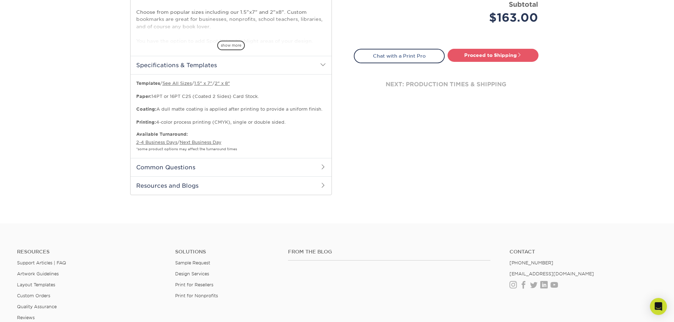  Describe the element at coordinates (231, 167) in the screenshot. I see `h2: Common Questions` at that location.